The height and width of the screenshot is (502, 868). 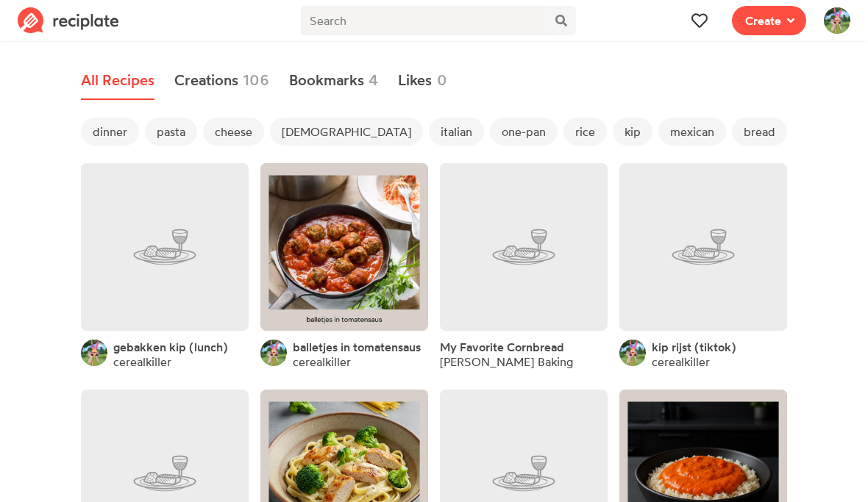 I want to click on a: My Favorite Cornbread, so click(x=501, y=347).